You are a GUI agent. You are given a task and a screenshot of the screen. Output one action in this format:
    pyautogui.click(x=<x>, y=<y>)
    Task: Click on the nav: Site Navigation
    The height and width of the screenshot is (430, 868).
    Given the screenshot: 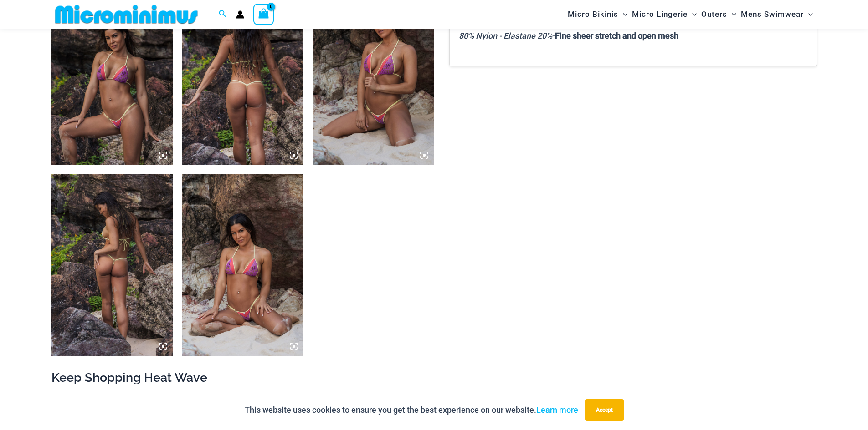 What is the action you would take?
    pyautogui.click(x=690, y=14)
    